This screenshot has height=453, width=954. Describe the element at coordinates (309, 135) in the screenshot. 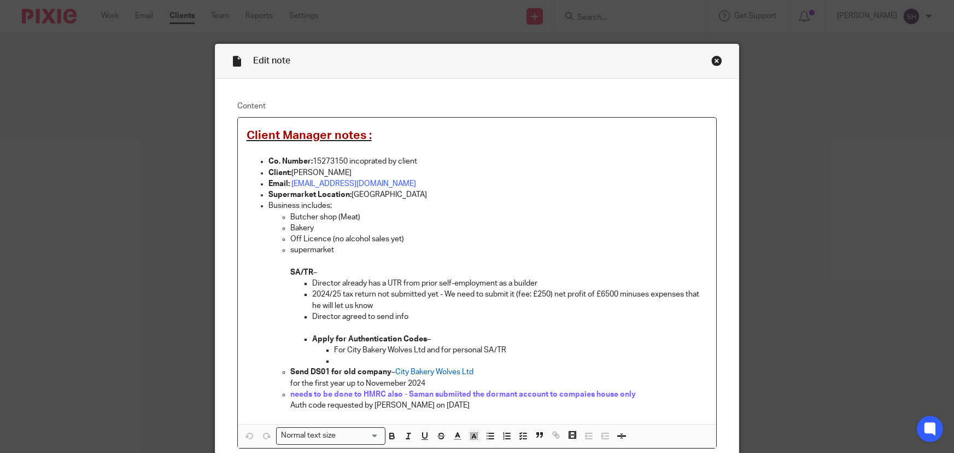

I see `span: Client Manager notes :` at that location.